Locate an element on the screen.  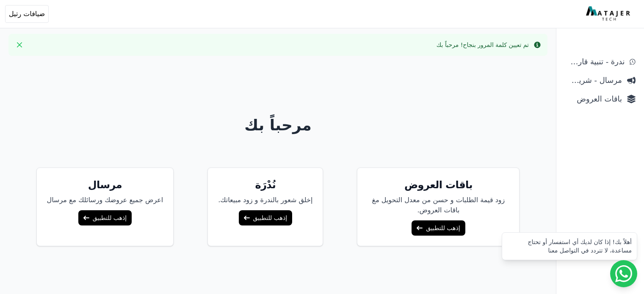
p: زود قيمة الطلبات و حسن من معدل التحويل مغ باقات العروض. is located at coordinates (438, 205).